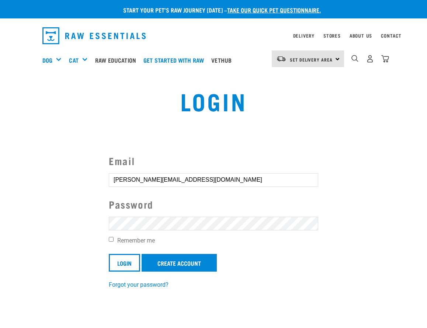 Image resolution: width=427 pixels, height=328 pixels. Describe the element at coordinates (391, 35) in the screenshot. I see `a: Contact` at that location.